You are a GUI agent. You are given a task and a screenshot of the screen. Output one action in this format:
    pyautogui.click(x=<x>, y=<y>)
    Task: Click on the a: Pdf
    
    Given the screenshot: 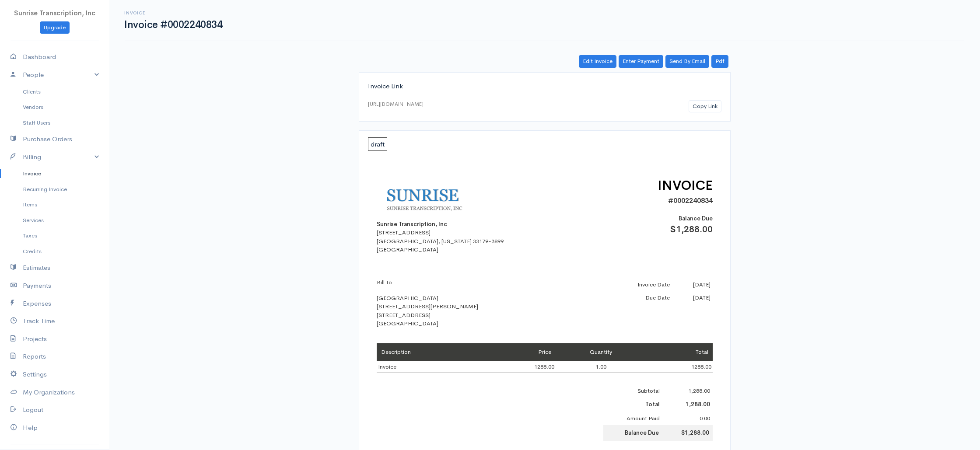 What is the action you would take?
    pyautogui.click(x=720, y=61)
    